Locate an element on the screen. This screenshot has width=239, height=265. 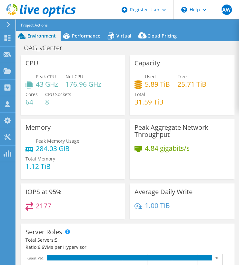
span: 6.6 is located at coordinates (41, 247).